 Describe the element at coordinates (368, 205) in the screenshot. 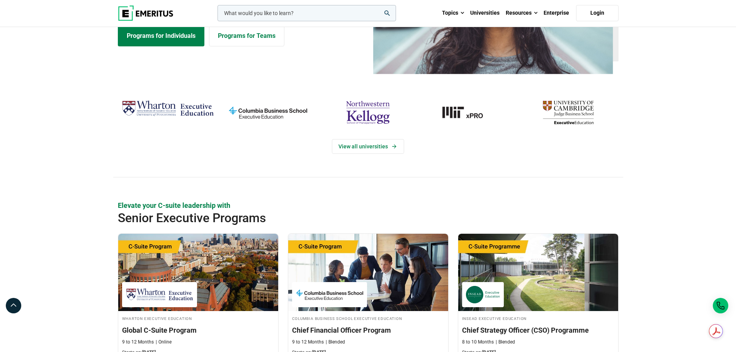

I see `p: Elevate your C-suite leadership with` at that location.